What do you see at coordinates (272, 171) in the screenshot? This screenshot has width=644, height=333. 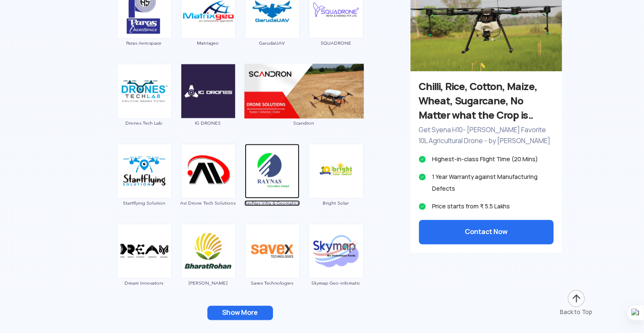 I see `img: img_raynas.png` at bounding box center [272, 171].